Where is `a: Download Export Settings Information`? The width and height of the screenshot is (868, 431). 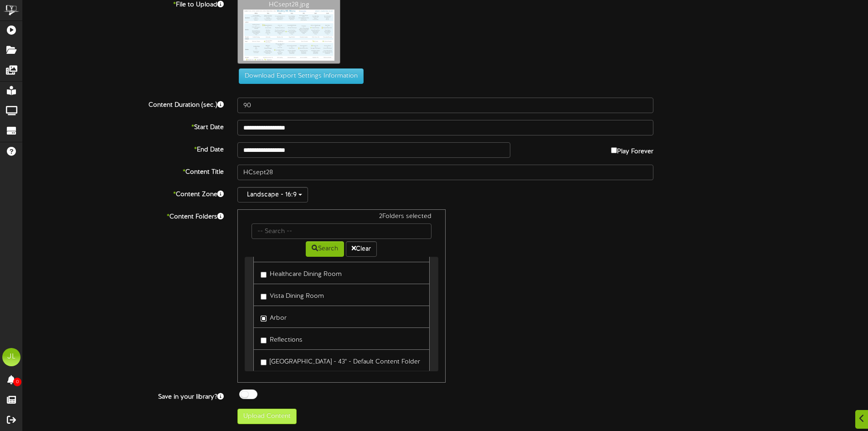
a: Download Export Settings Information is located at coordinates (299, 76).